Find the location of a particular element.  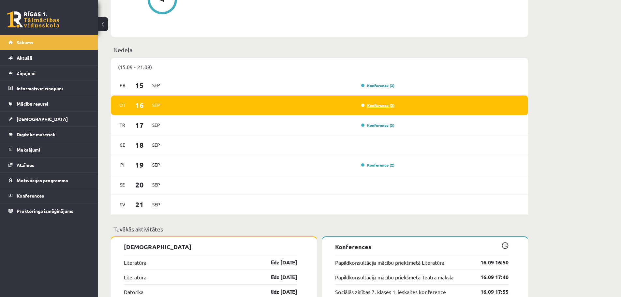

span: Sv is located at coordinates (123, 204).